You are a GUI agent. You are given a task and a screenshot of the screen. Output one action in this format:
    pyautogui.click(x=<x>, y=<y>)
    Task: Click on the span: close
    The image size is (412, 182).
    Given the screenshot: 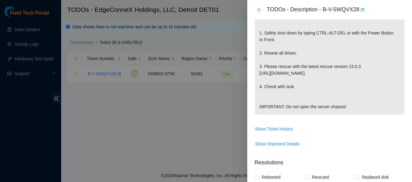 What is the action you would take?
    pyautogui.click(x=259, y=10)
    